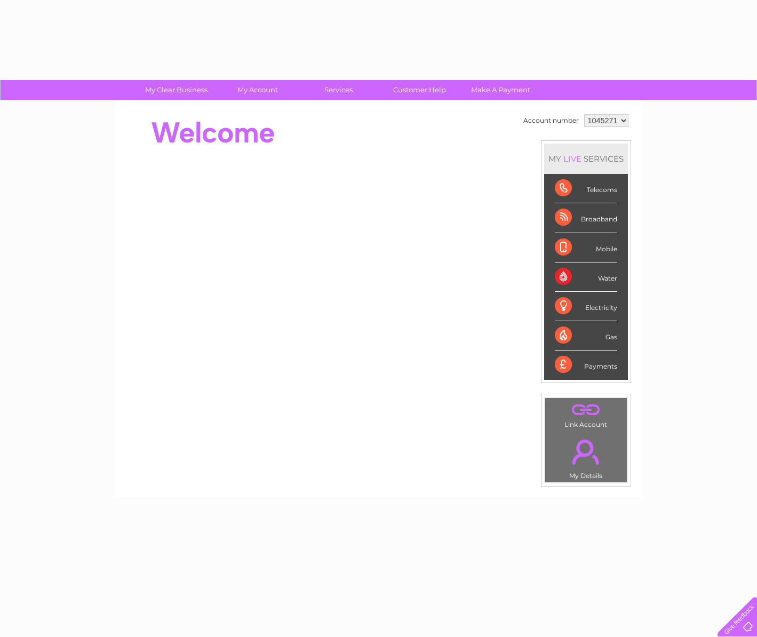  I want to click on td: Account number, so click(551, 121).